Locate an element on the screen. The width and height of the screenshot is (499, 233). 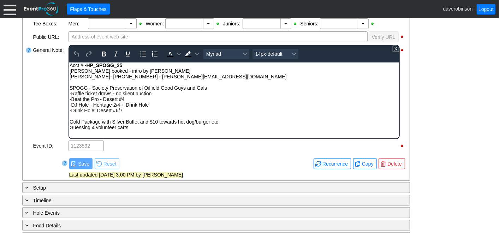
div: Guessing 4 volunteer carts is located at coordinates (165, 65).